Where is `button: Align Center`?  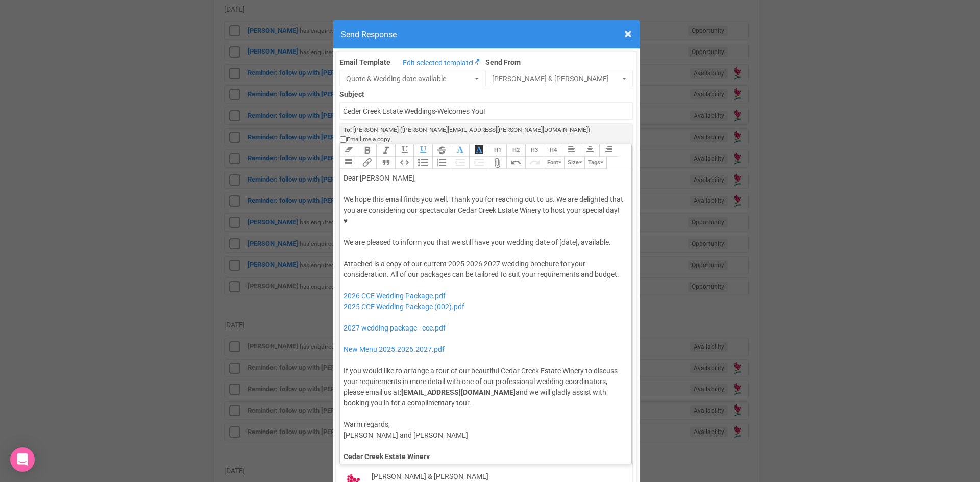
button: Align Center is located at coordinates (590, 150).